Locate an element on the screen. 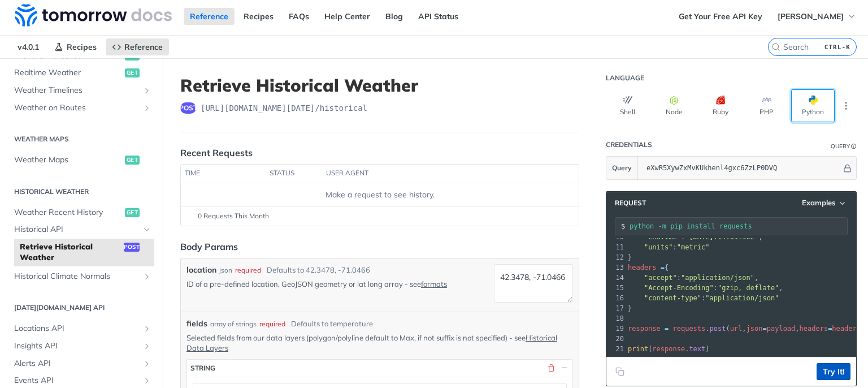 The width and height of the screenshot is (868, 388). span: v4.0.1 is located at coordinates (29, 47).